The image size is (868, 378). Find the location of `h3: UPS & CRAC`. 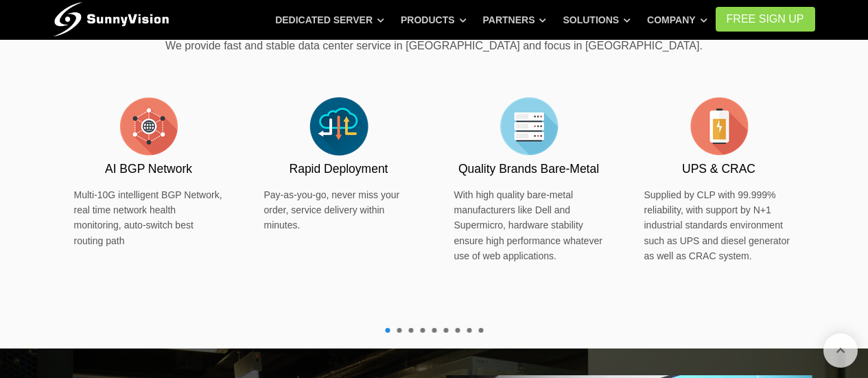

h3: UPS & CRAC is located at coordinates (719, 169).